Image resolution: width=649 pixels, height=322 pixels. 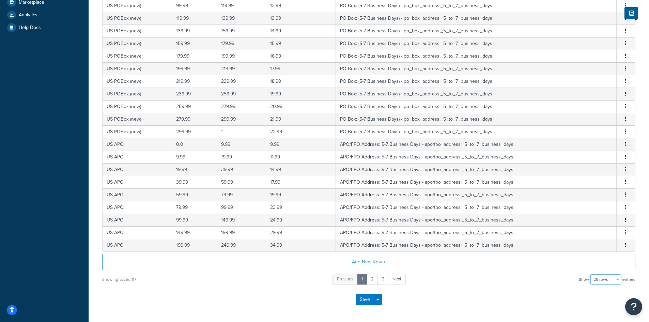 I want to click on li: Analytics, so click(x=44, y=15).